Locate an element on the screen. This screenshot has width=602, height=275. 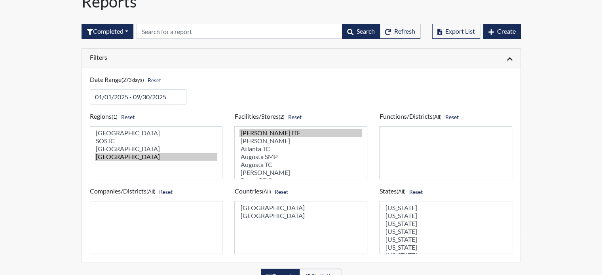
span: Export List is located at coordinates (460, 31).